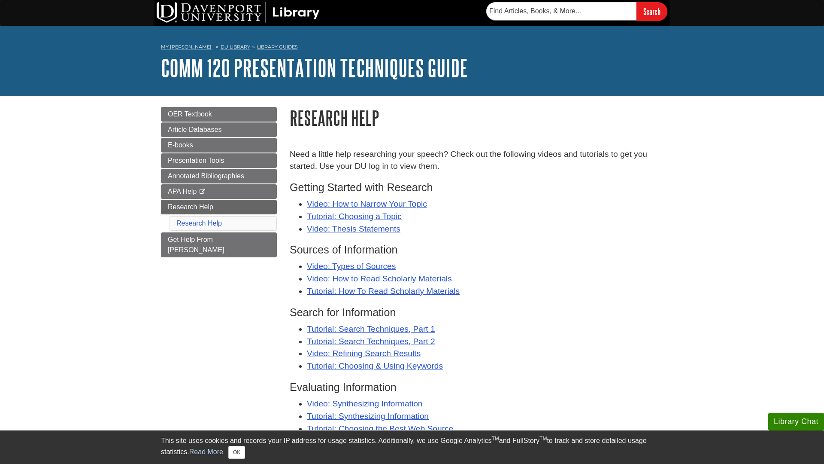 This screenshot has width=824, height=464. Describe the element at coordinates (351, 266) in the screenshot. I see `a: Video: Types of Sources` at that location.